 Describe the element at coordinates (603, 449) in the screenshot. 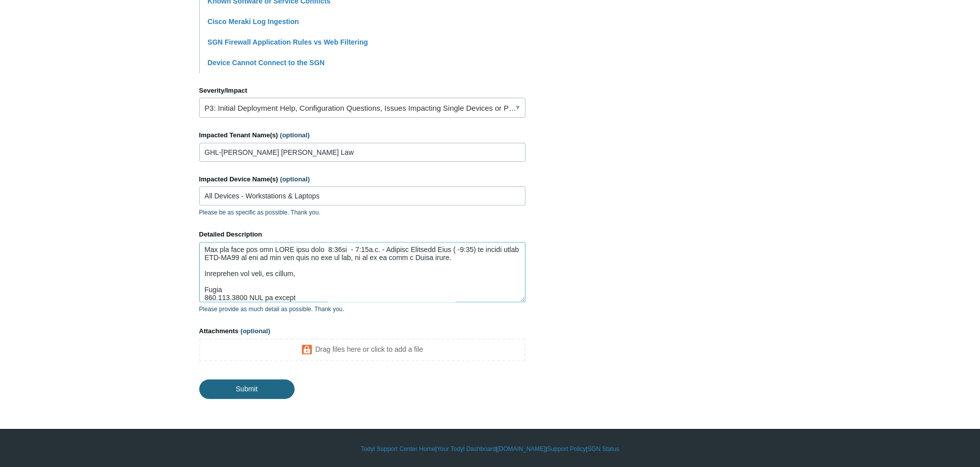

I see `a: SGN Status` at that location.